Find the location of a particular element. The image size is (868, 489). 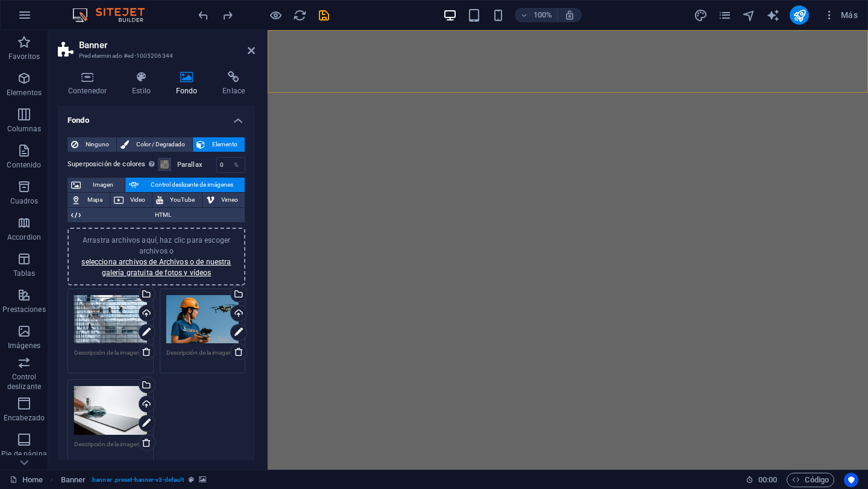

span: Mapa is located at coordinates (95, 200).